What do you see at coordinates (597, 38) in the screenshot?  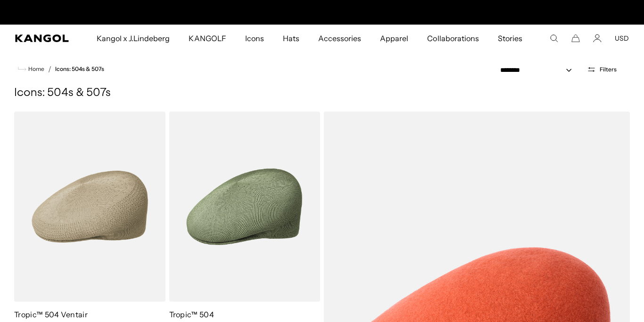 I see `a: Account` at bounding box center [597, 38].